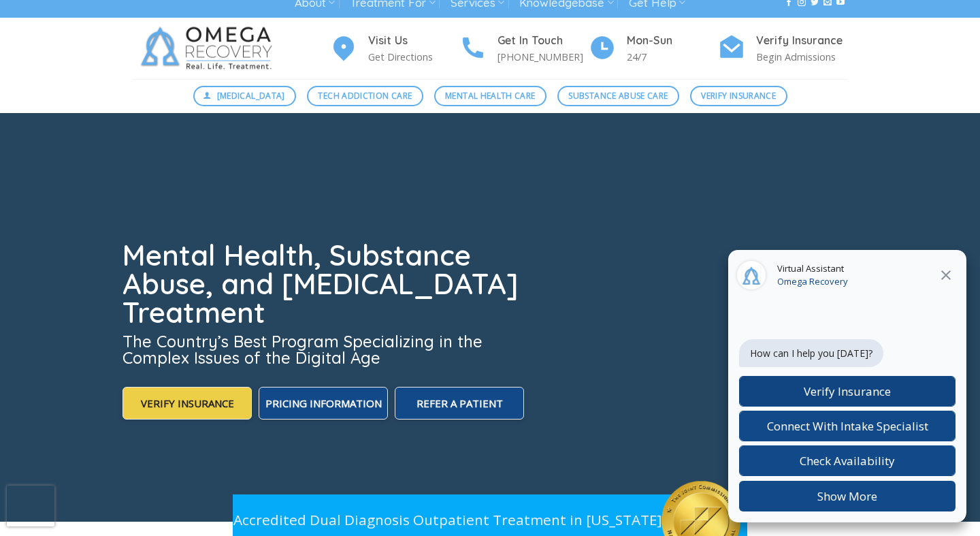 The width and height of the screenshot is (980, 536). I want to click on img: Omega Recovery, so click(209, 49).